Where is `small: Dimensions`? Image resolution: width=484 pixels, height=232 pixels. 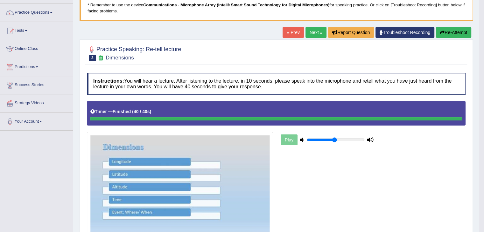
small: Dimensions is located at coordinates (120, 58).